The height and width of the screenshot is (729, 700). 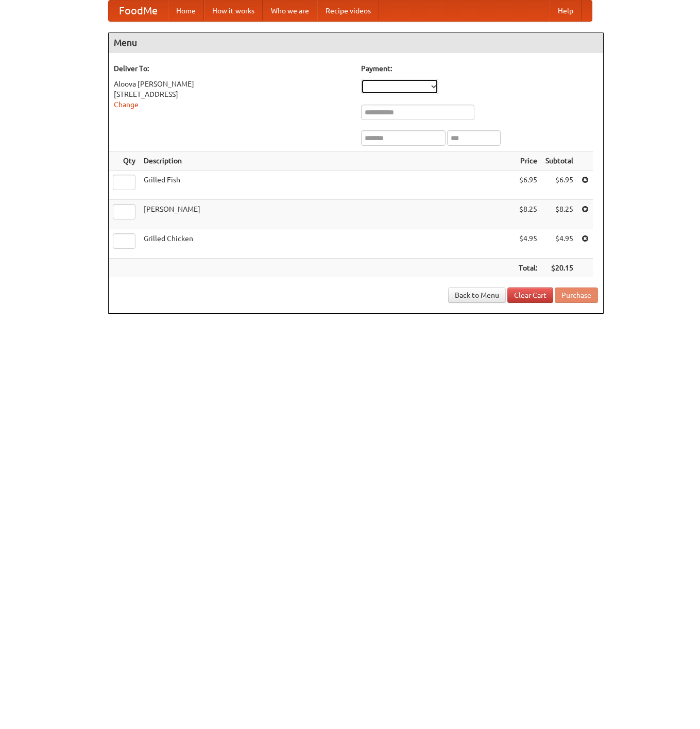 What do you see at coordinates (290, 11) in the screenshot?
I see `a: Who we are` at bounding box center [290, 11].